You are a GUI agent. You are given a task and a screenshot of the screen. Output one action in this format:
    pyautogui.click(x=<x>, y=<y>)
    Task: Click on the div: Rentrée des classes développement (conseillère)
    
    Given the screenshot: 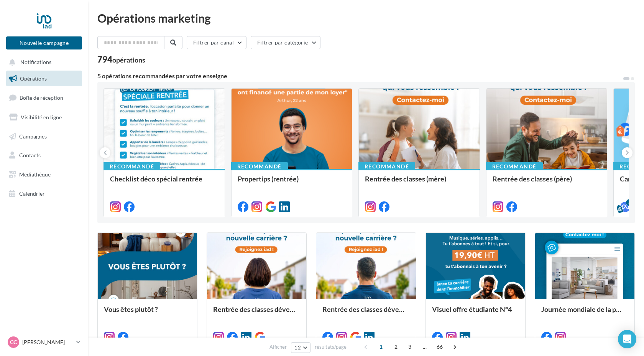 What is the action you would take?
    pyautogui.click(x=257, y=313)
    